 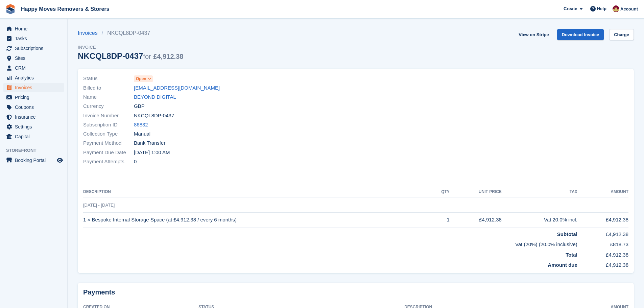 I want to click on span: Payment Method, so click(x=109, y=143).